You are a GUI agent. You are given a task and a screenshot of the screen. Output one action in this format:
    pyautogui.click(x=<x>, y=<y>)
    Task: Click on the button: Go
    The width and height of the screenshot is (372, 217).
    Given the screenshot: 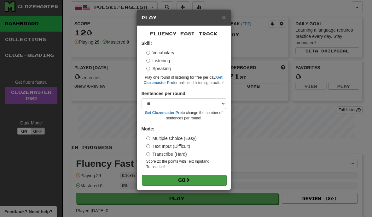 What is the action you would take?
    pyautogui.click(x=184, y=180)
    